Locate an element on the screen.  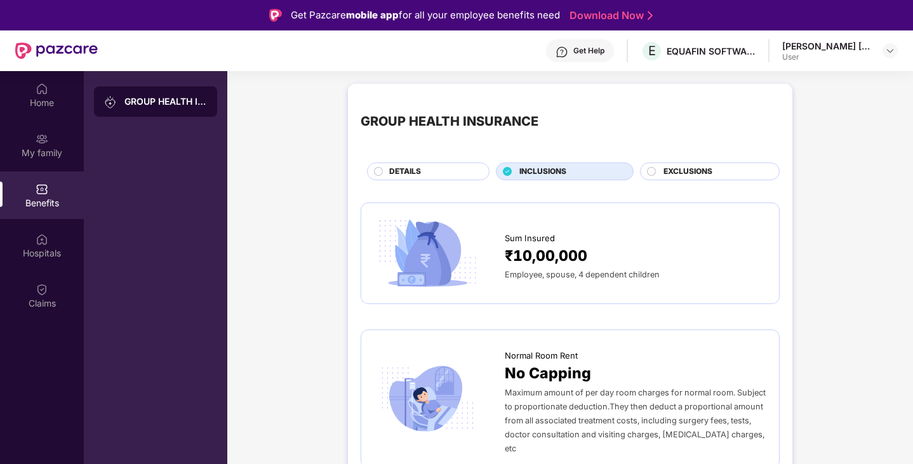
img: Stroke is located at coordinates (650, 15).